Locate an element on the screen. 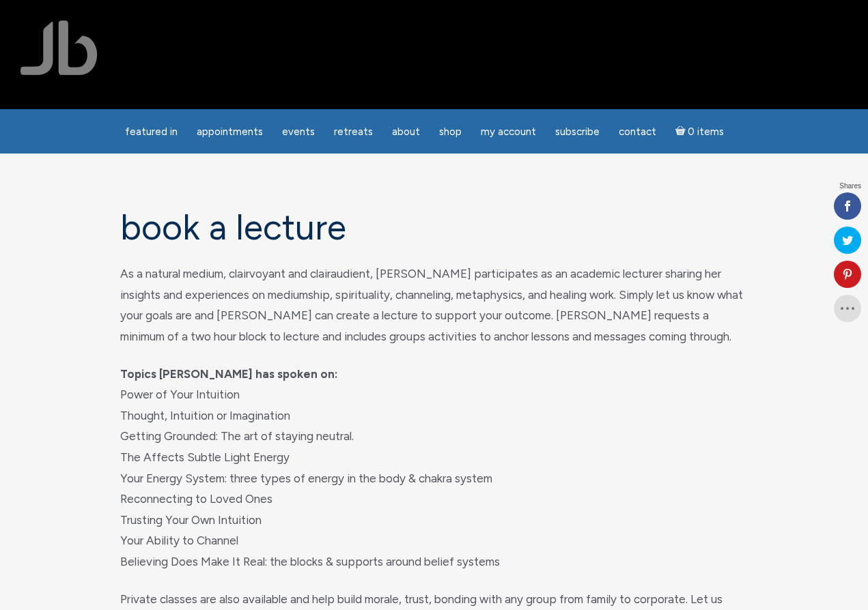  h1: Book a Lecture is located at coordinates (434, 228).